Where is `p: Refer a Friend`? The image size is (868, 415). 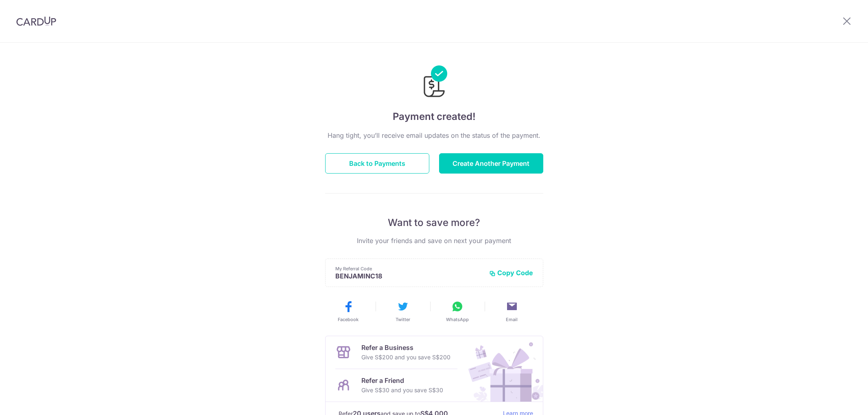 p: Refer a Friend is located at coordinates (402, 380).